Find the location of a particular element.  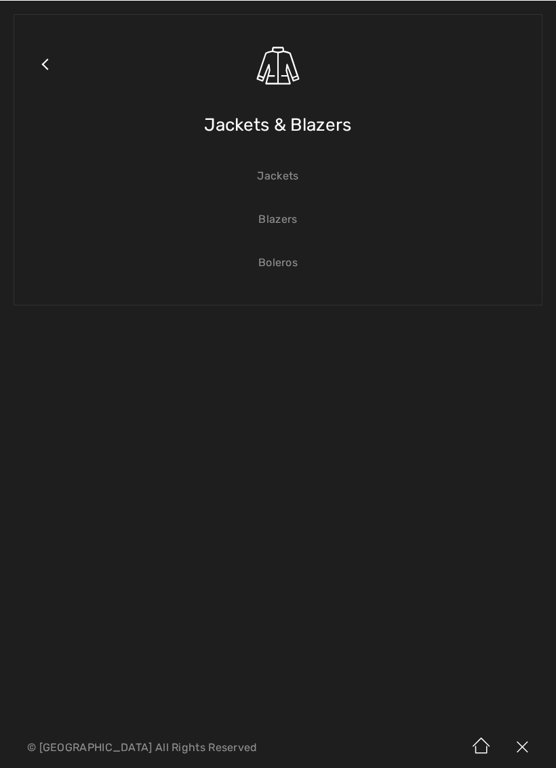

a: Jackets is located at coordinates (278, 175).